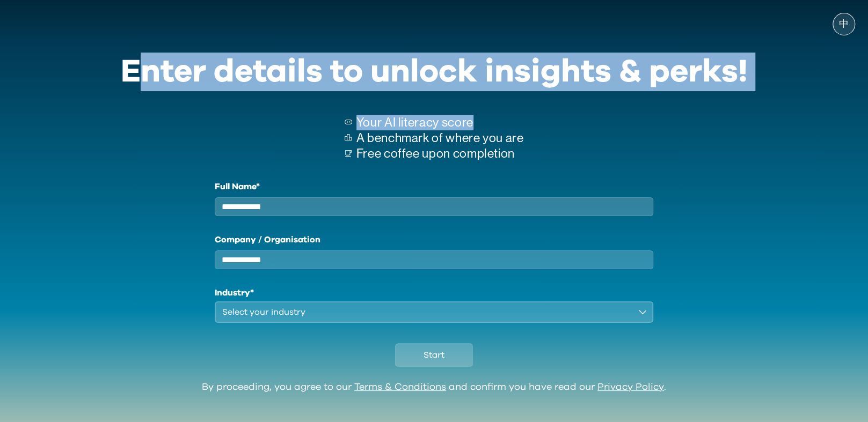 The image size is (868, 422). Describe the element at coordinates (400, 387) in the screenshot. I see `a: Terms & Conditions` at that location.